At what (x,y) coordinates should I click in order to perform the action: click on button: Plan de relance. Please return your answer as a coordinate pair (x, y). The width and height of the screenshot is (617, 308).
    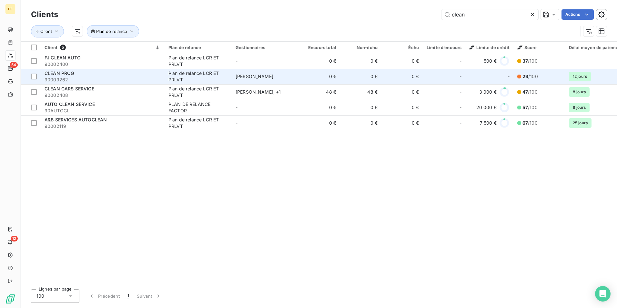
    Looking at the image, I should click on (113, 31).